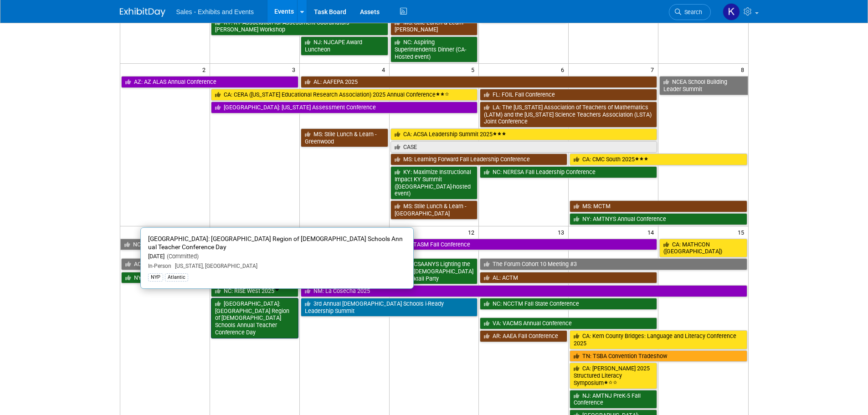 The height and width of the screenshot is (415, 868). Describe the element at coordinates (479, 159) in the screenshot. I see `a: MS: Learning Forward Fall Leadership Conference` at that location.